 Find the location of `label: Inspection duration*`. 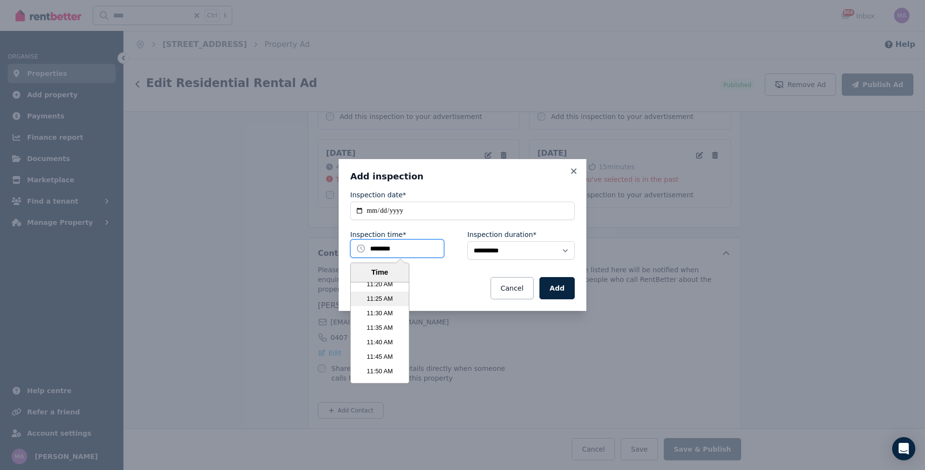

label: Inspection duration* is located at coordinates (502, 235).